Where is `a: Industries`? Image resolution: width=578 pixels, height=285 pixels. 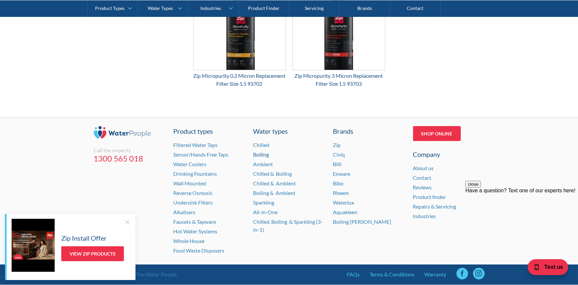
a: Industries is located at coordinates (425, 216).